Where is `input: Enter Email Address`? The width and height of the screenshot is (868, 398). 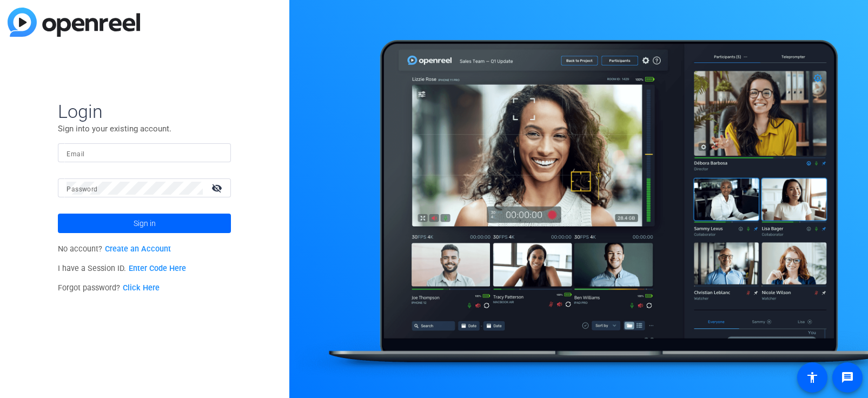 input: Enter Email Address is located at coordinates (144, 153).